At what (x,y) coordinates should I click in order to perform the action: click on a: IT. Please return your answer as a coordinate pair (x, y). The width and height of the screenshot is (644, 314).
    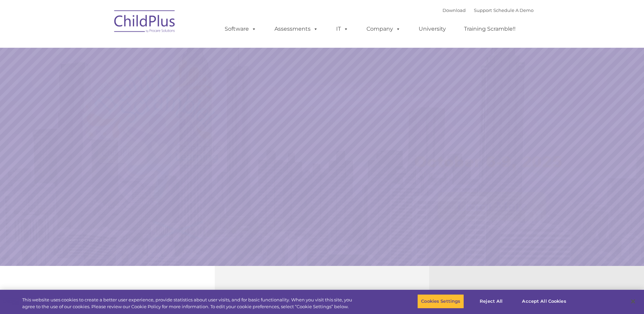
    Looking at the image, I should click on (342, 29).